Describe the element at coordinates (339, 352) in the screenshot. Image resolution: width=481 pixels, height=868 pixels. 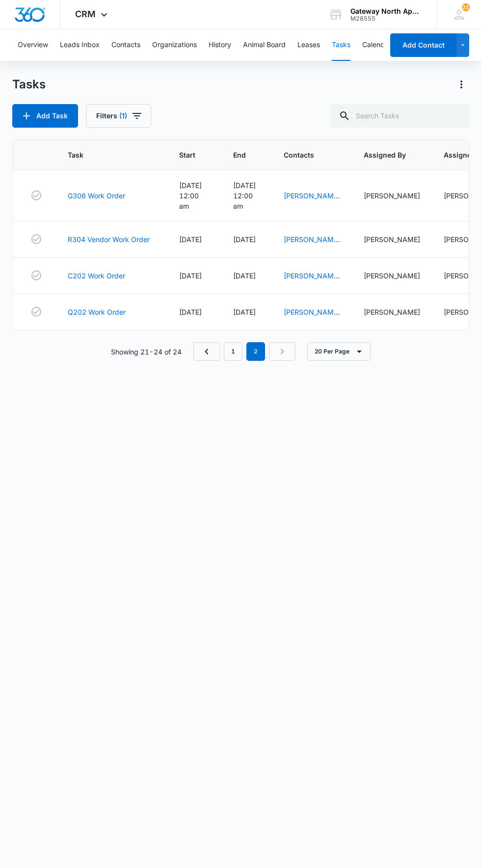
I see `button: 20 Per Page` at that location.